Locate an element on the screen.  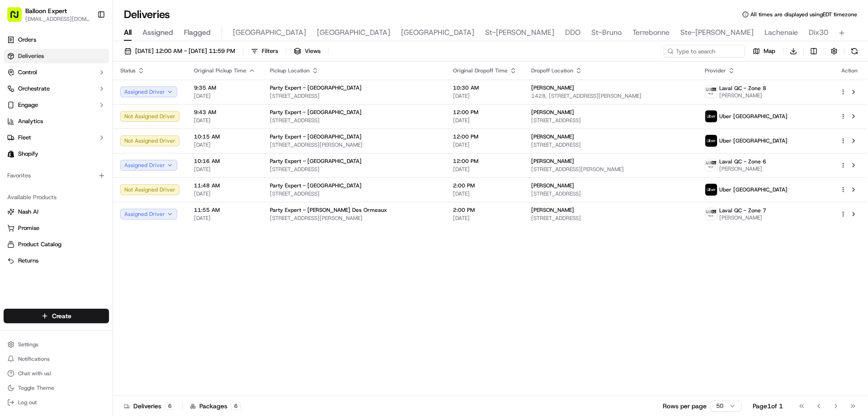
span: Laval QC - Zone 7 is located at coordinates (743, 210).